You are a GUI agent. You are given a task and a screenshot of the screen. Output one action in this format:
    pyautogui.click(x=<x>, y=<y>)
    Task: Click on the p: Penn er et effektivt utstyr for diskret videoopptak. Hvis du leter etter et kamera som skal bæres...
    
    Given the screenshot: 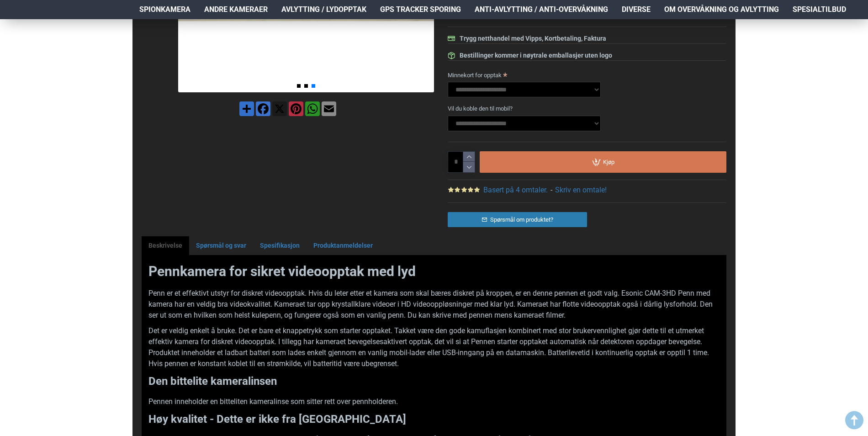 What is the action you would take?
    pyautogui.click(x=434, y=304)
    